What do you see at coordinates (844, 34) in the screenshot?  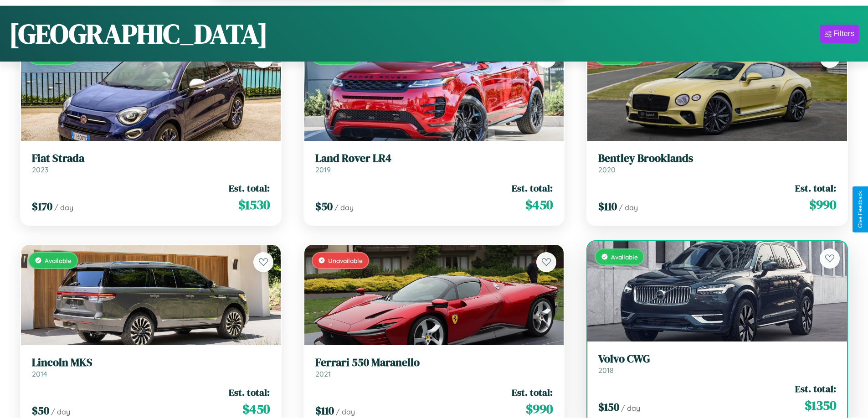 I see `div: Filters` at bounding box center [844, 34].